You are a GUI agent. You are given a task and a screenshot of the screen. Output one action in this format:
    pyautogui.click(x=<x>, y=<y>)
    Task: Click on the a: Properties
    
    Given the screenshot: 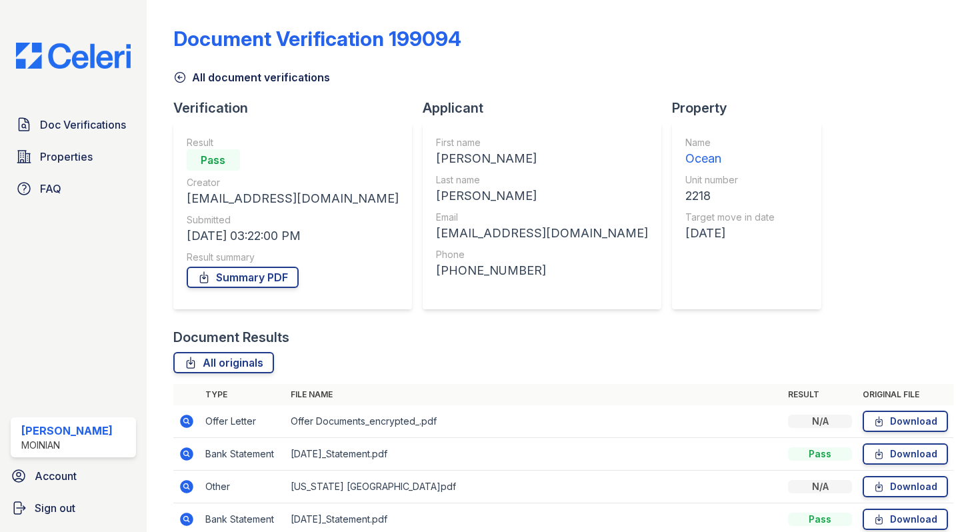 What is the action you would take?
    pyautogui.click(x=73, y=157)
    